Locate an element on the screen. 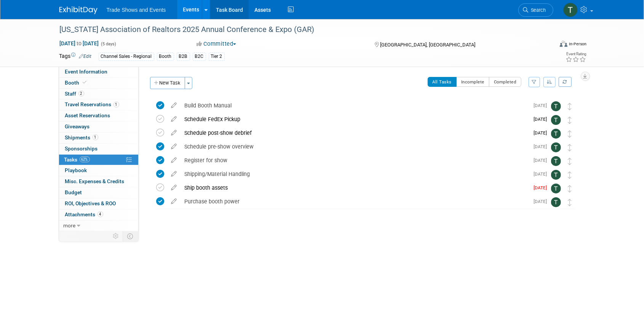 This screenshot has height=326, width=644. span: Budget is located at coordinates (74, 192).